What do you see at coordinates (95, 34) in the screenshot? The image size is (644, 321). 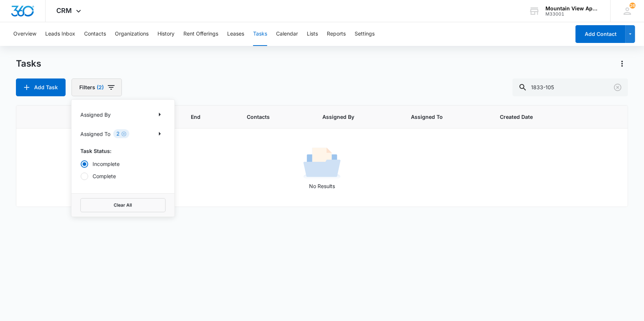 I see `button: Contacts` at bounding box center [95, 34].